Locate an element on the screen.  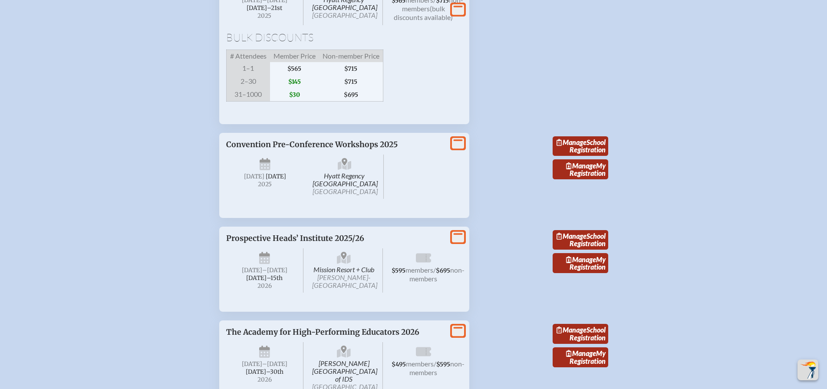
span: Member Price is located at coordinates (294, 56).